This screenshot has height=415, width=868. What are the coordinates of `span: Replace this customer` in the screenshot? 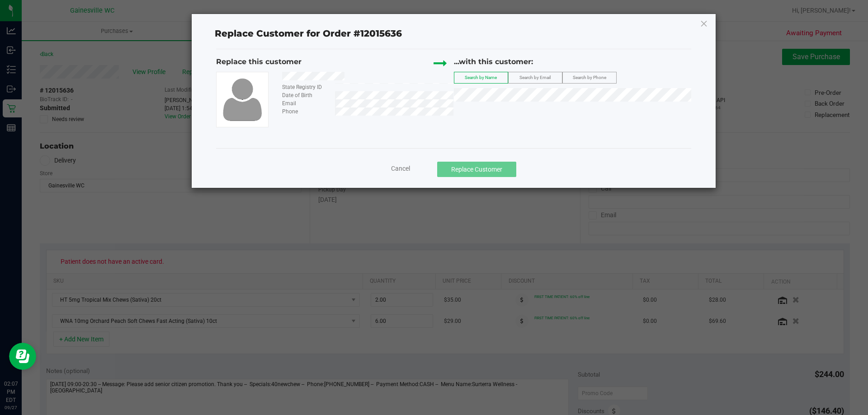 It's located at (258, 61).